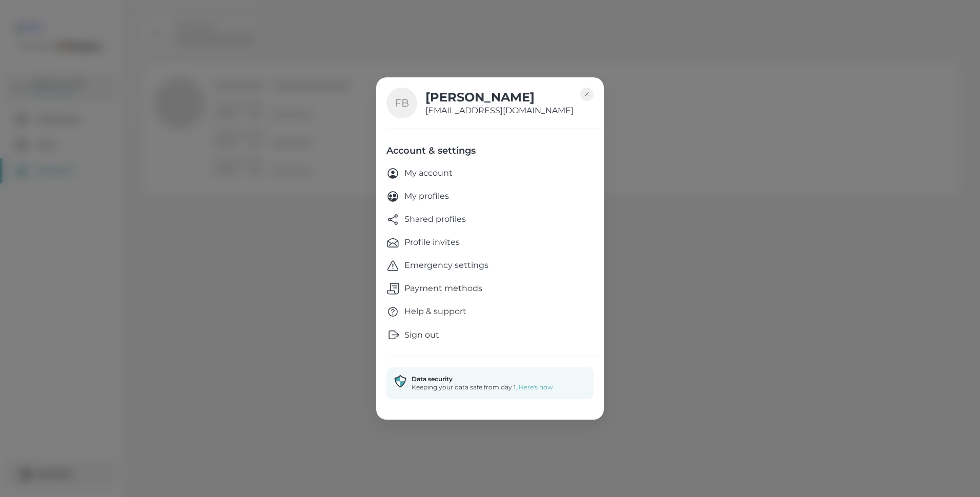  Describe the element at coordinates (435, 311) in the screenshot. I see `p: Help & support` at that location.